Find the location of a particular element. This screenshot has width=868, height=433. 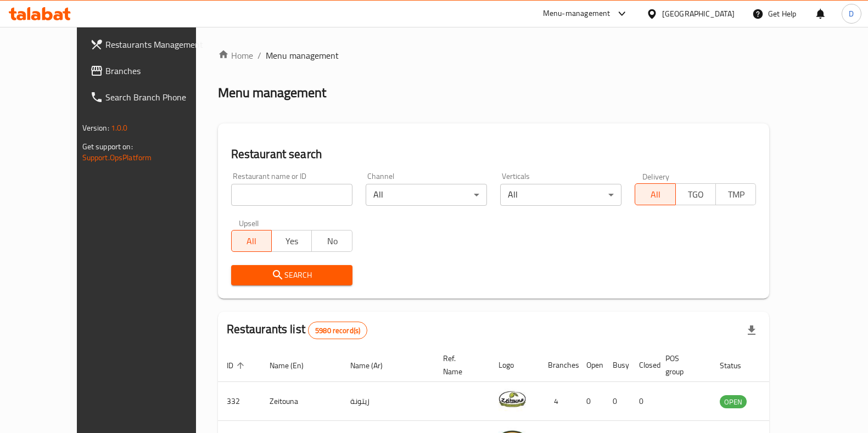

label: Delivery is located at coordinates (656, 176).